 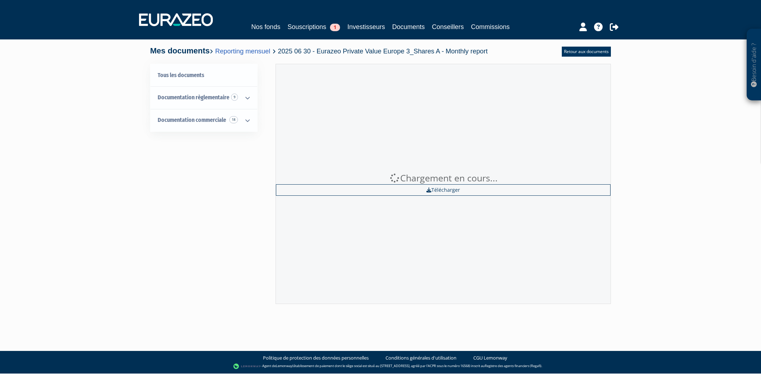 I want to click on a: Nos fonds, so click(x=265, y=27).